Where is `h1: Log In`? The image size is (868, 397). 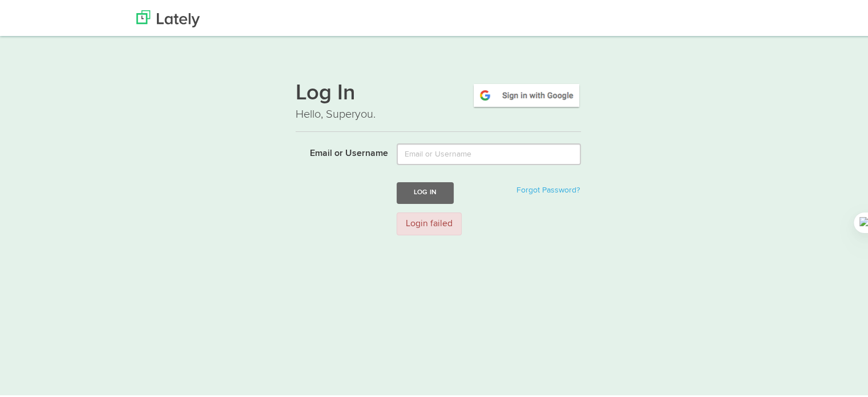
h1: Log In is located at coordinates (438, 93).